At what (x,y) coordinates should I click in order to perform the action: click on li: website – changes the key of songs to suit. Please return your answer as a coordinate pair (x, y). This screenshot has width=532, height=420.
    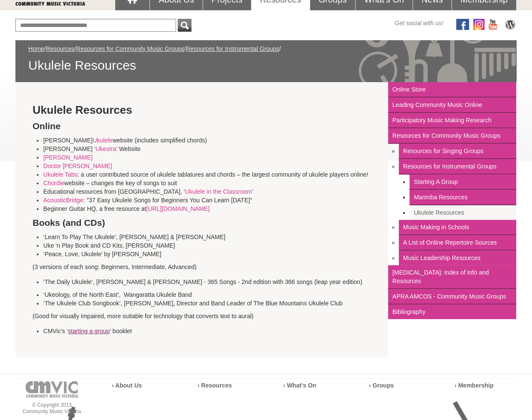
    Looking at the image, I should click on (212, 183).